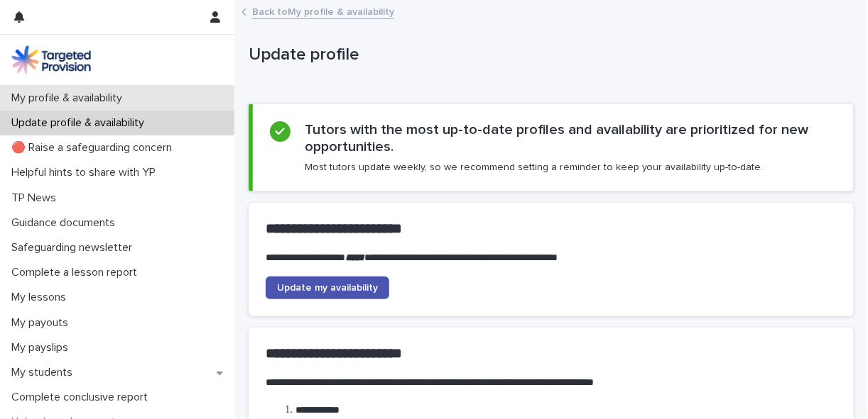  What do you see at coordinates (36, 198) in the screenshot?
I see `p: TP News` at bounding box center [36, 198].